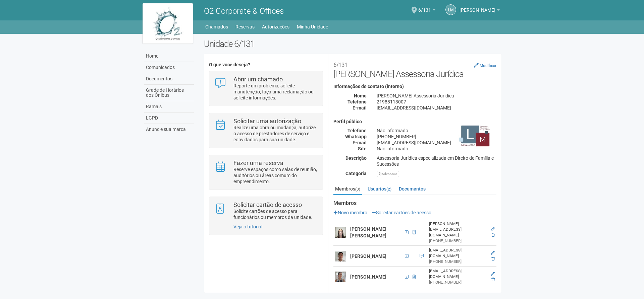 Image resolution: width=644 pixels, height=299 pixels. Describe the element at coordinates (275, 175) in the screenshot. I see `p: Reserve espaços como salas de reunião, auditórios ou áreas comum do empreendimento.` at that location.